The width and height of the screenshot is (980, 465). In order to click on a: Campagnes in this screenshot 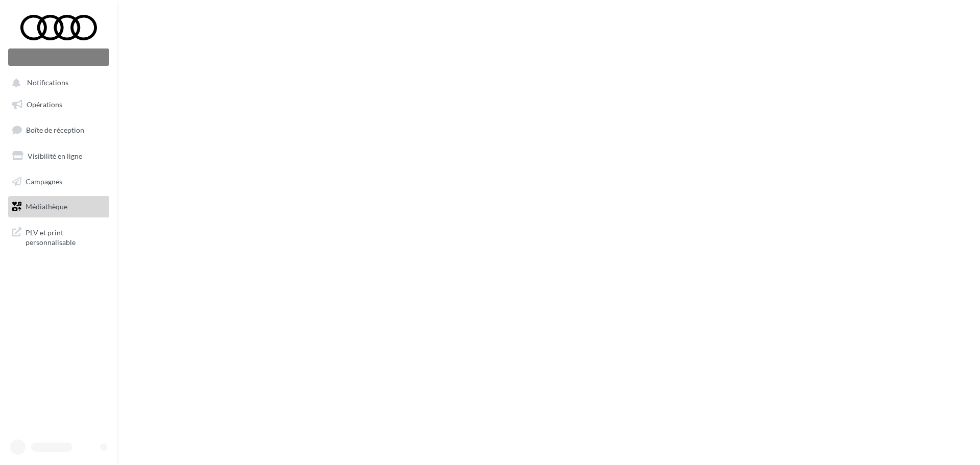, I will do `click(59, 182)`.